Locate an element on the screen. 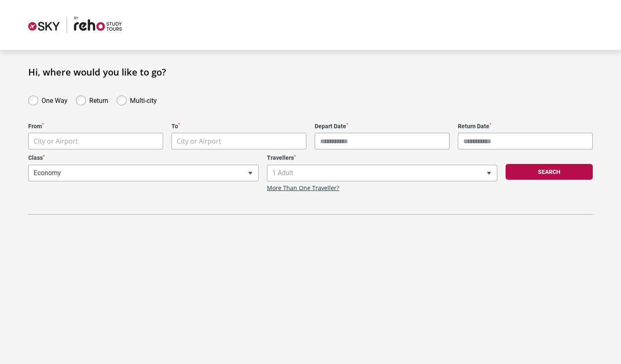 Image resolution: width=621 pixels, height=364 pixels. label: Travellers is located at coordinates (382, 158).